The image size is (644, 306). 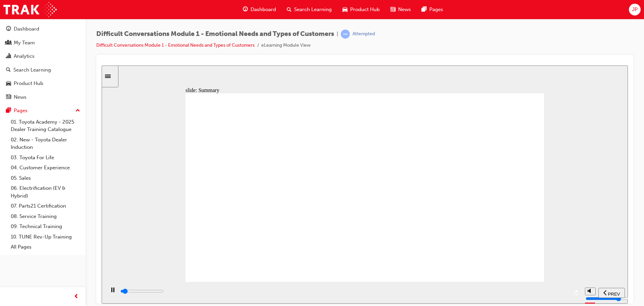 I want to click on button: previous, so click(x=510, y=227).